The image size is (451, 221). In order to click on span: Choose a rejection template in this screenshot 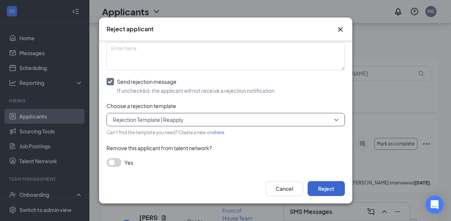, I will do `click(141, 106)`.